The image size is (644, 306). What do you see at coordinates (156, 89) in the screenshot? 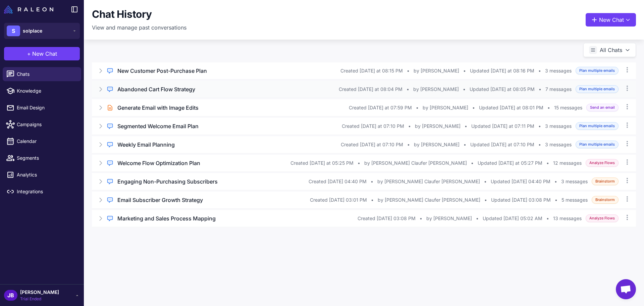
I see `h3: Abandoned Cart Flow Strategy` at bounding box center [156, 89].